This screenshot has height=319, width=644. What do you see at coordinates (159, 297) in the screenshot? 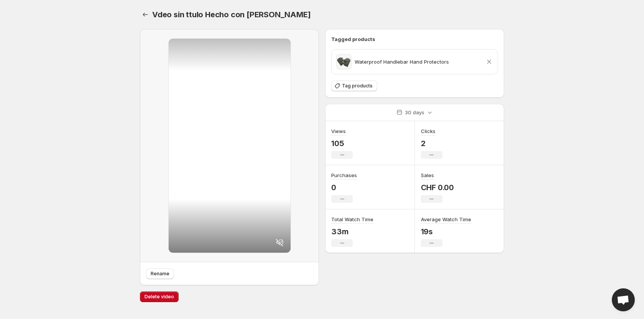
I see `span: Delete video` at bounding box center [159, 297].